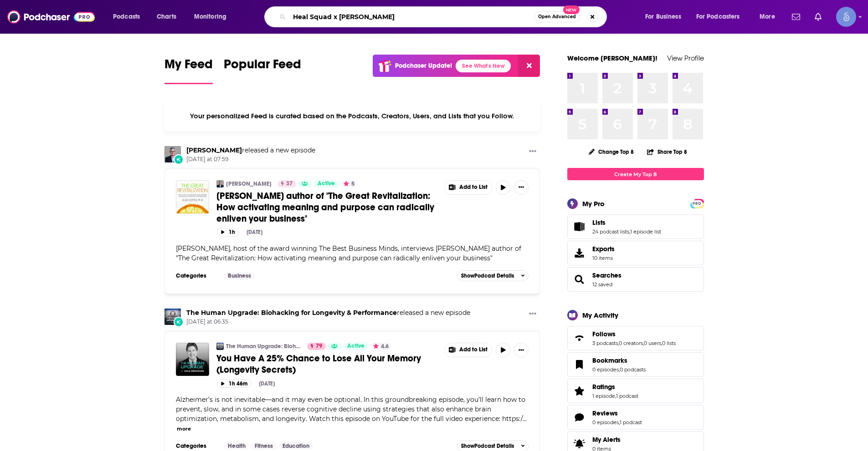 Image resolution: width=868 pixels, height=451 pixels. Describe the element at coordinates (210, 17) in the screenshot. I see `span: Monitoring` at that location.